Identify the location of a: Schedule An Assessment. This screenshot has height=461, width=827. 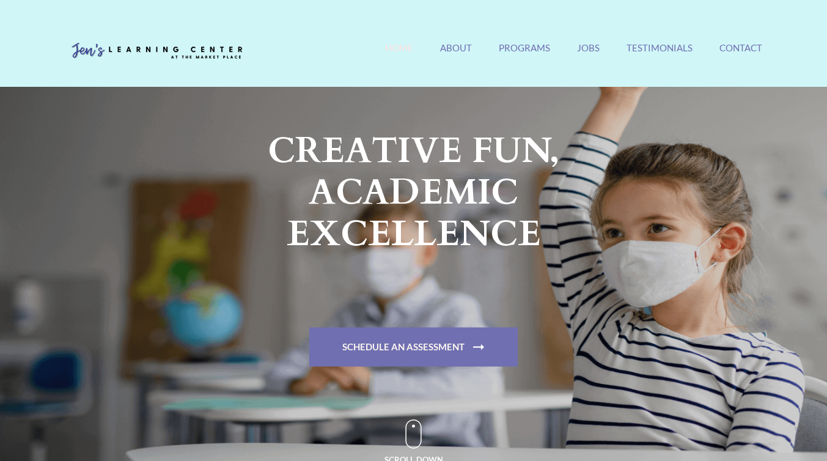
(413, 347).